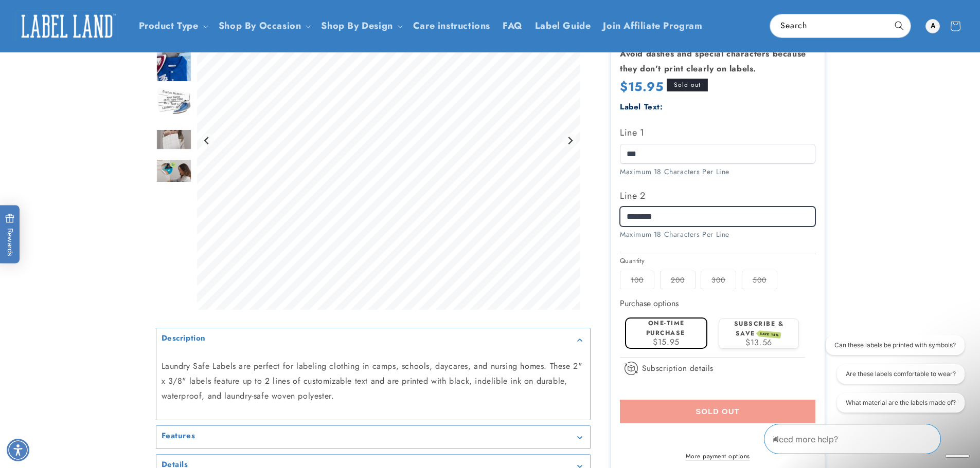  Describe the element at coordinates (666, 328) in the screenshot. I see `label: One-time purchase` at that location.